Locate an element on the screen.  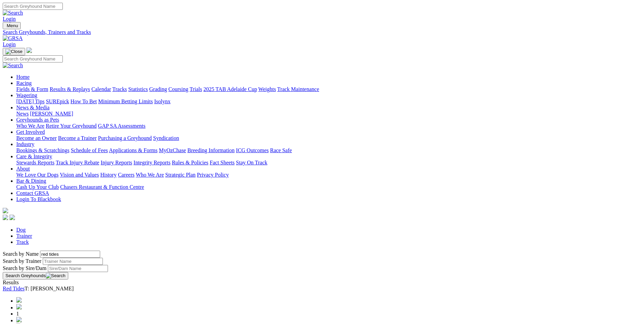
label: Search by Trainer is located at coordinates (22, 261).